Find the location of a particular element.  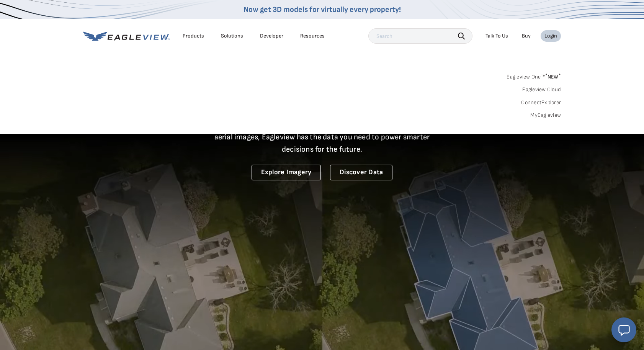

button: Open chat window is located at coordinates (623, 329).